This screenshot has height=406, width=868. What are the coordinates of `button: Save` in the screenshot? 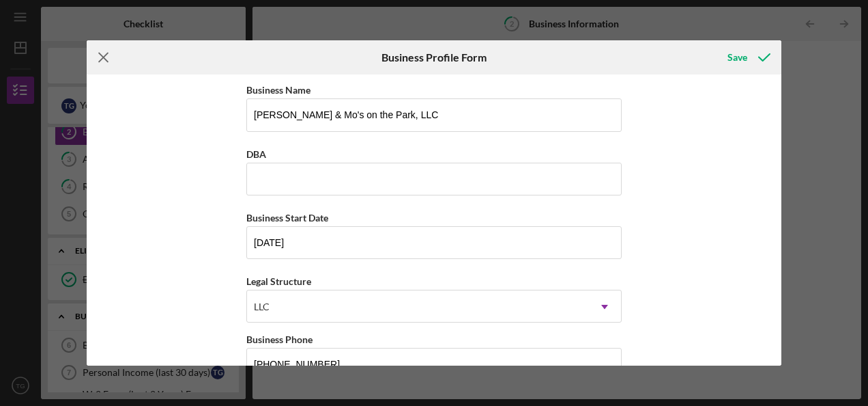 It's located at (747, 57).